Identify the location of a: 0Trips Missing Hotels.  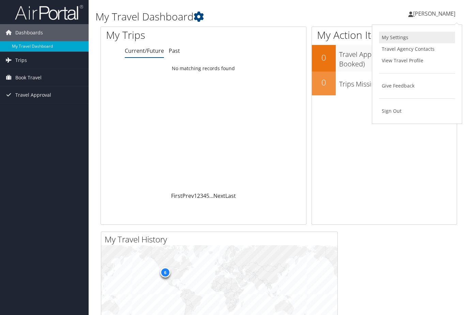
(384, 84).